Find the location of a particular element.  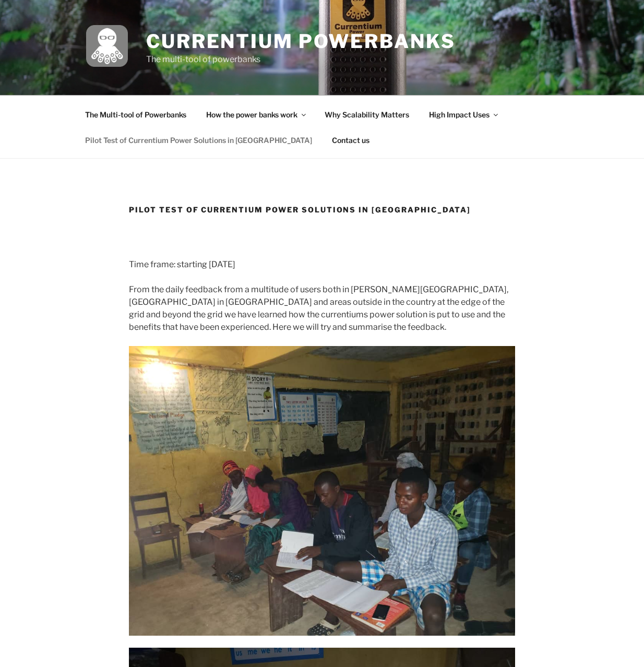

a: Contact us is located at coordinates (350, 140).